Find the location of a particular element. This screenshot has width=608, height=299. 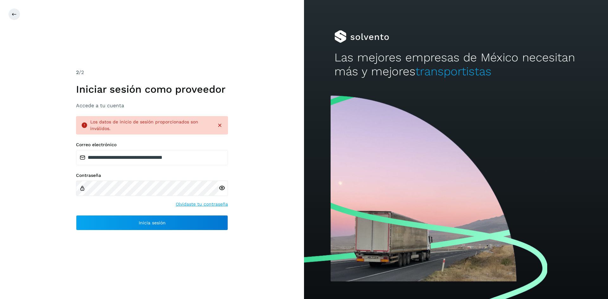

span: Inicia sesión is located at coordinates (152, 223).